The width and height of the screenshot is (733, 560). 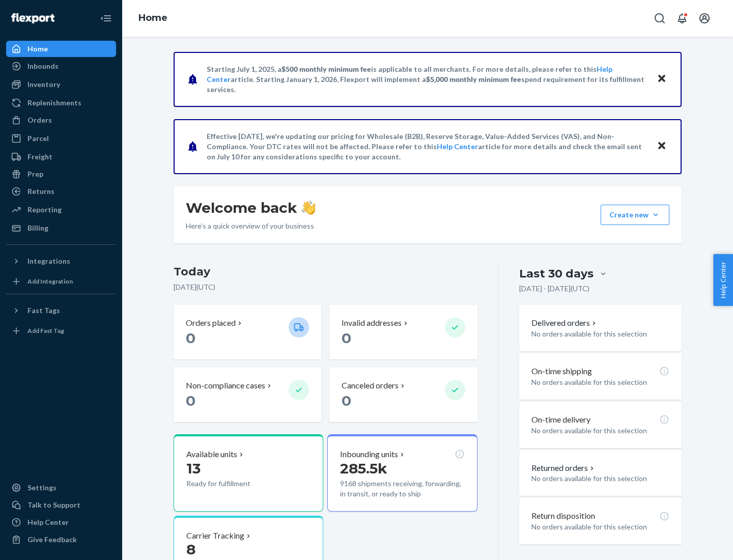 I want to click on h1: Welcome back, so click(x=251, y=208).